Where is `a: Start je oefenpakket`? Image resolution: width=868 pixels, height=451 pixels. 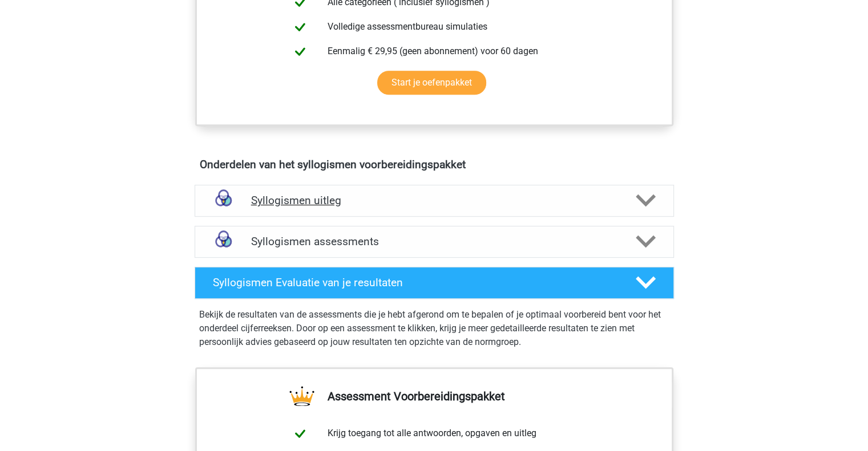 a: Start je oefenpakket is located at coordinates (432, 83).